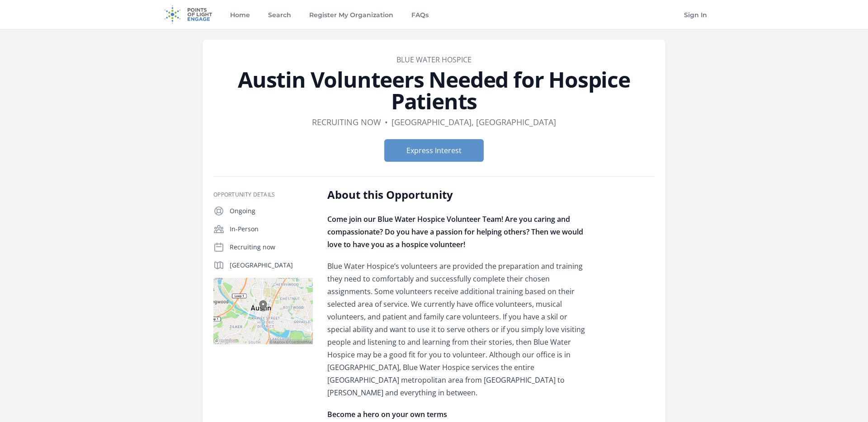  Describe the element at coordinates (434, 90) in the screenshot. I see `h1: Austin Volunteers Needed for Hospice Patients` at that location.